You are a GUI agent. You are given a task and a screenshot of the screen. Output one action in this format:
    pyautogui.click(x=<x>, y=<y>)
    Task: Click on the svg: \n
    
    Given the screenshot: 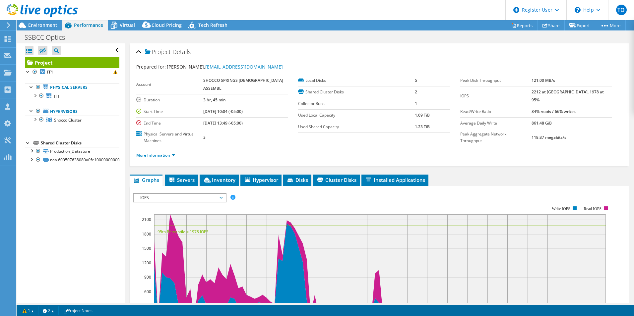 What is the action you would take?
    pyautogui.click(x=578, y=10)
    